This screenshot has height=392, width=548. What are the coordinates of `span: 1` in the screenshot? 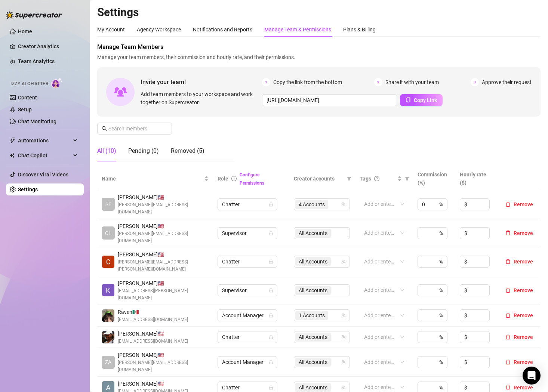 It's located at (266, 82).